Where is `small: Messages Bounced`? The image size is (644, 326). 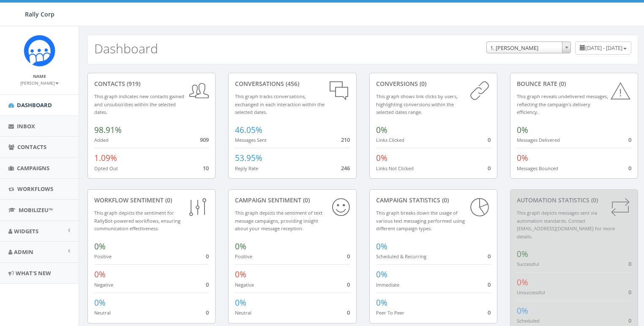 small: Messages Bounced is located at coordinates (537, 168).